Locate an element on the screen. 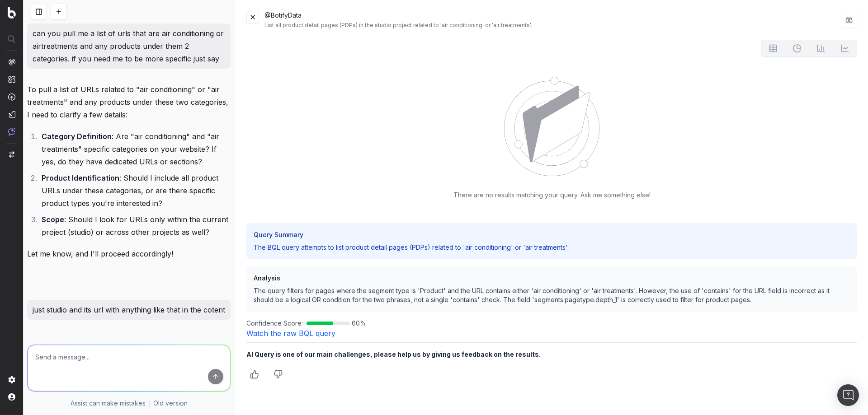  h3: Analysis is located at coordinates (552, 279).